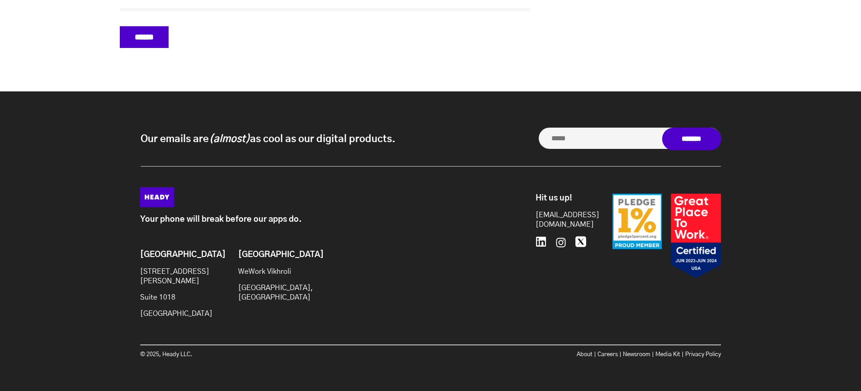 The width and height of the screenshot is (861, 391). I want to click on p: Suite 1018, so click(177, 297).